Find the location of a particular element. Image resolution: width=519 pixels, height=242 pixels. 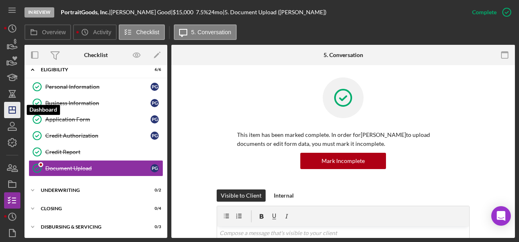

a: Business InformationPG is located at coordinates (96, 103).